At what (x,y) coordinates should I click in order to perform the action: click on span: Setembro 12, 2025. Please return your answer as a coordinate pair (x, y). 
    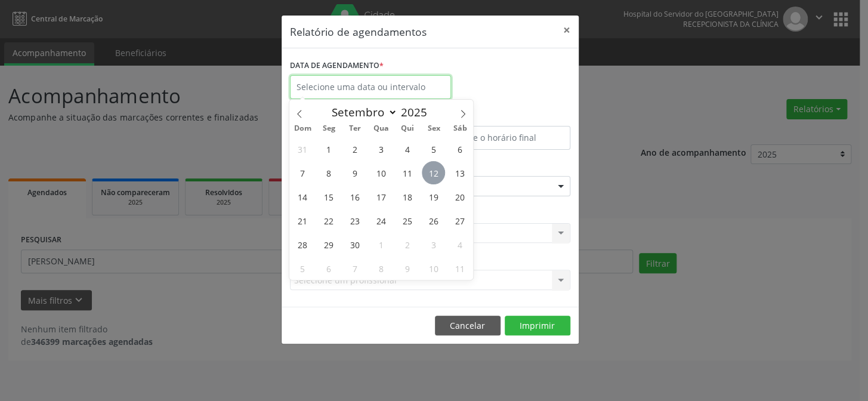
    Looking at the image, I should click on (433, 172).